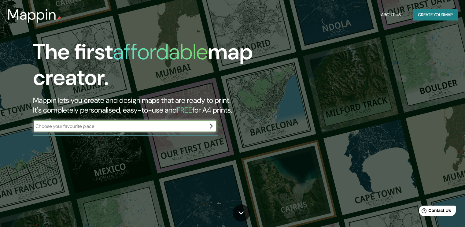 Image resolution: width=465 pixels, height=227 pixels. Describe the element at coordinates (185, 110) in the screenshot. I see `h5: FREE` at that location.